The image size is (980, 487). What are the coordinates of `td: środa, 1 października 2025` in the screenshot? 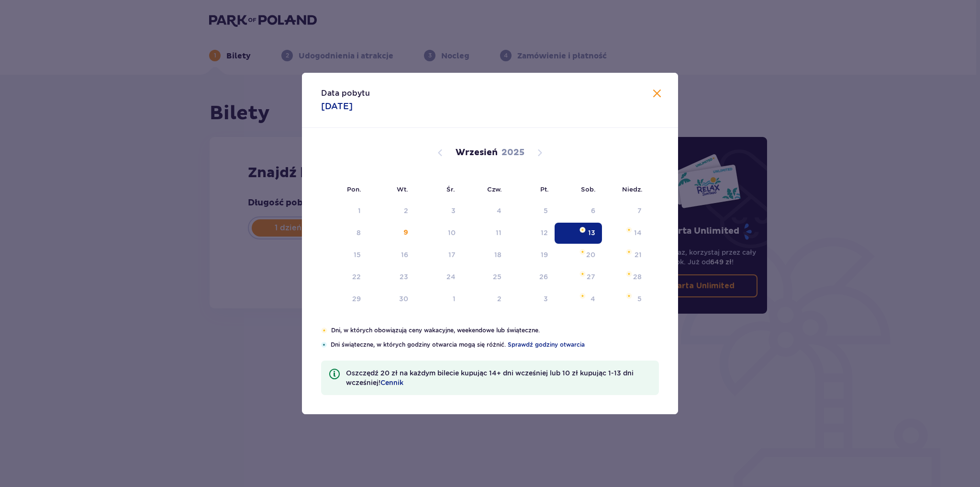 It's located at (438, 299).